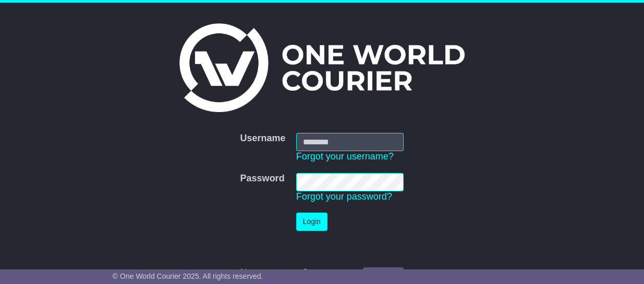 The height and width of the screenshot is (284, 644). What do you see at coordinates (187, 276) in the screenshot?
I see `span: © One World Courier 2025. All rights reserved.` at bounding box center [187, 276].